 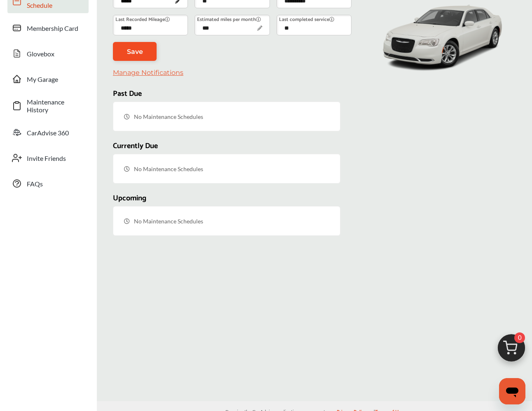 I want to click on a: Maintenance History, so click(x=48, y=106).